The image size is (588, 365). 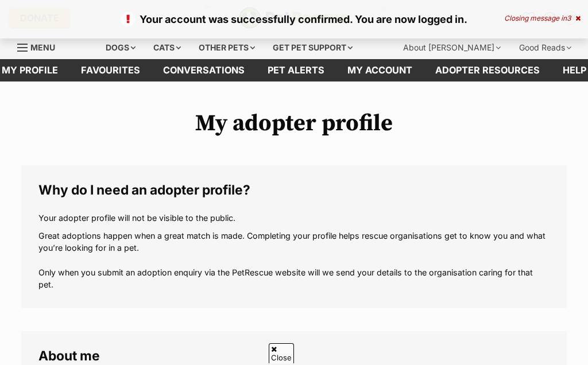 I want to click on fieldset: Why do I need an adopter profile?, so click(x=294, y=236).